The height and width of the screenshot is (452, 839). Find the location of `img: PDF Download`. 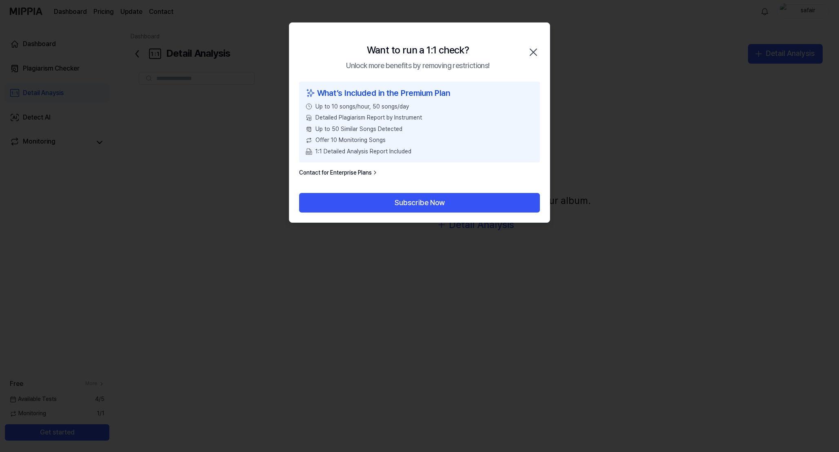

img: PDF Download is located at coordinates (309, 152).